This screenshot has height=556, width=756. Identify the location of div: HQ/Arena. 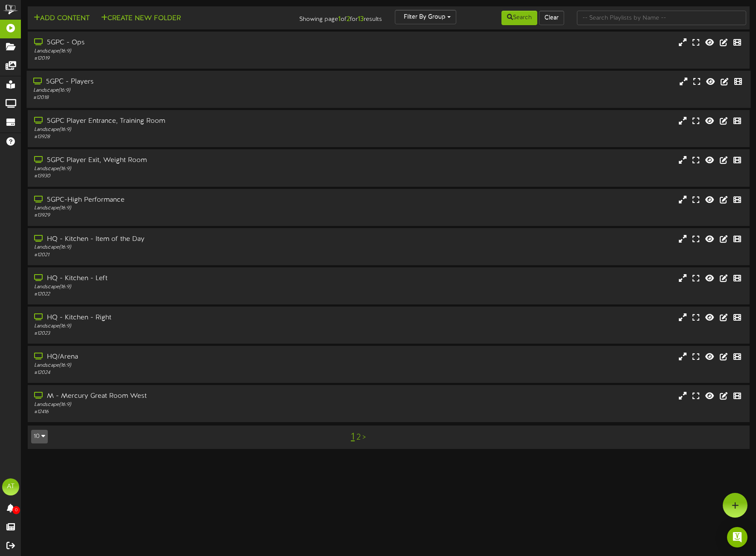
(178, 357).